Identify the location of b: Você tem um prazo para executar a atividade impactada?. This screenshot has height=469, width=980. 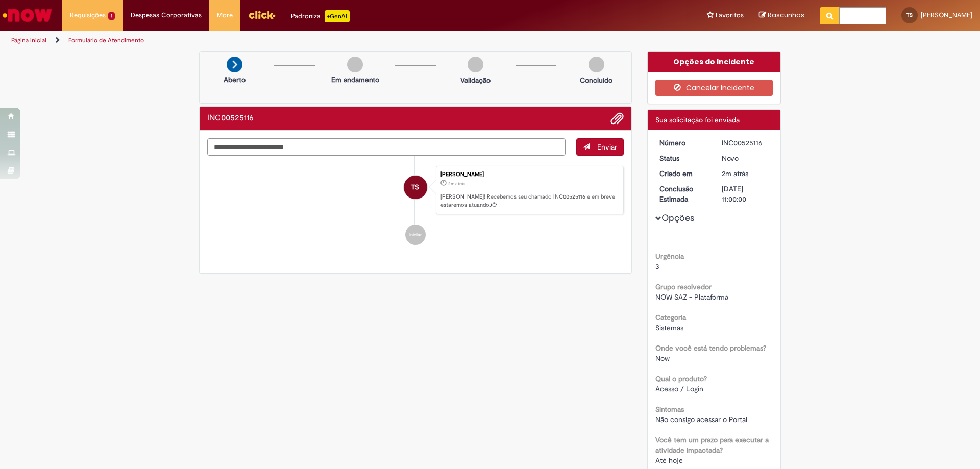
(712, 445).